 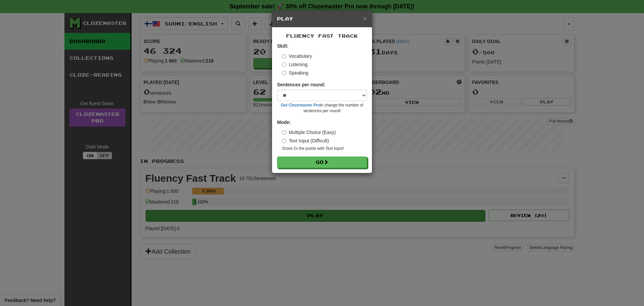 I want to click on small: to change the number of sentences per round!, so click(x=322, y=108).